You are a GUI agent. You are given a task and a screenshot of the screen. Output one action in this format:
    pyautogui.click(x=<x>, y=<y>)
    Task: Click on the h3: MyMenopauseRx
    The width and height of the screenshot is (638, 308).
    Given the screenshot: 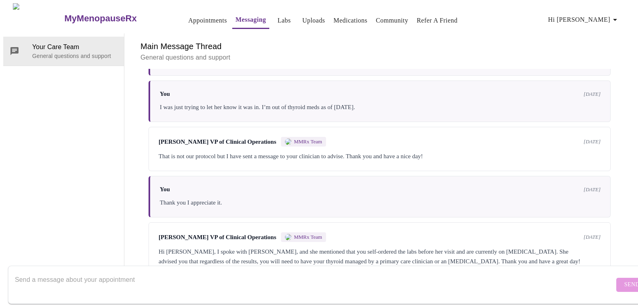 What is the action you would take?
    pyautogui.click(x=101, y=19)
    